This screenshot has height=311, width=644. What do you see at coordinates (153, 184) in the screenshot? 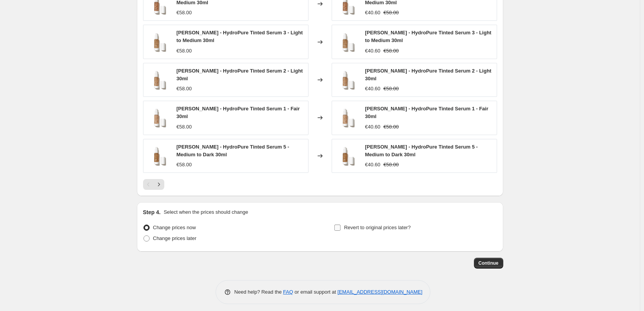
I see `nav: Pagination` at bounding box center [153, 184].